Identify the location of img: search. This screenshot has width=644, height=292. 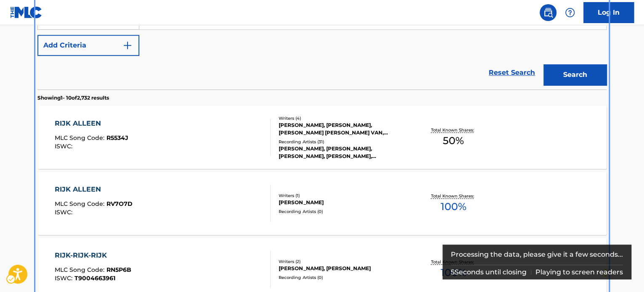
(548, 12).